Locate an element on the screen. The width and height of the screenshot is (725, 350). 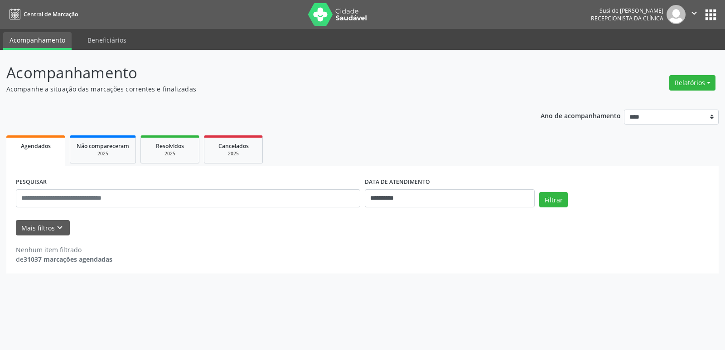
a: Beneficiários is located at coordinates (107, 40).